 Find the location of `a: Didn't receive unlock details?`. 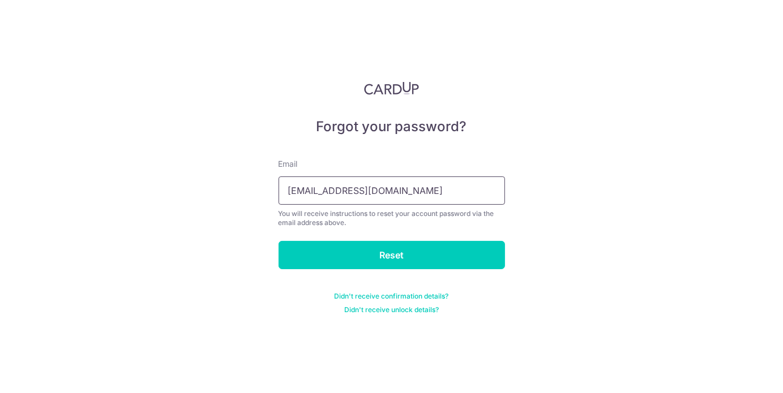

a: Didn't receive unlock details? is located at coordinates (391, 310).